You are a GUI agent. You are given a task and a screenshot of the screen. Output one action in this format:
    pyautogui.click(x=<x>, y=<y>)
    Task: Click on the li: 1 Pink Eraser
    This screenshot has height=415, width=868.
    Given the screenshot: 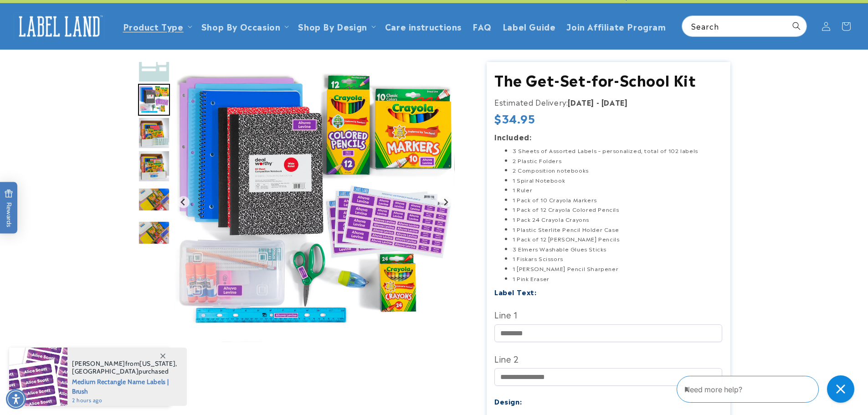 What is the action you would take?
    pyautogui.click(x=618, y=279)
    